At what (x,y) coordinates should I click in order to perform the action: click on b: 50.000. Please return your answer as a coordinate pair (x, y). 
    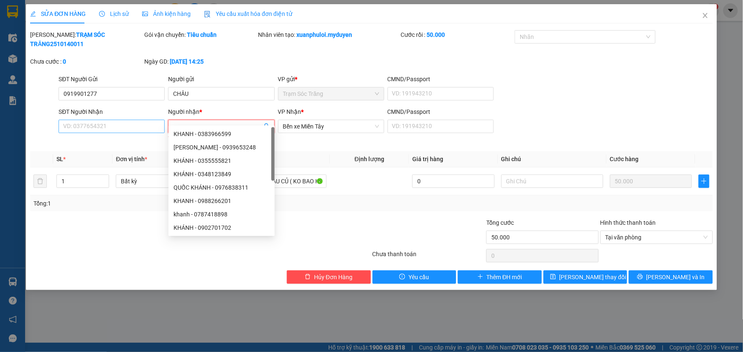
    Looking at the image, I should click on (436, 35).